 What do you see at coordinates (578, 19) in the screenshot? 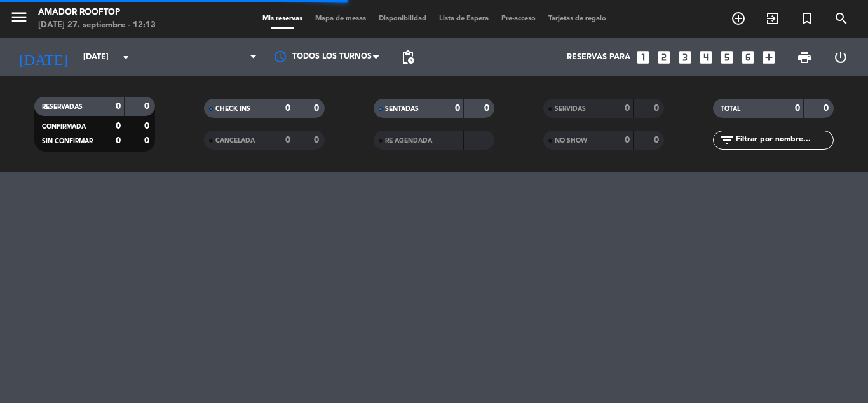
I see `span: Tarjetas de regalo` at bounding box center [578, 19].